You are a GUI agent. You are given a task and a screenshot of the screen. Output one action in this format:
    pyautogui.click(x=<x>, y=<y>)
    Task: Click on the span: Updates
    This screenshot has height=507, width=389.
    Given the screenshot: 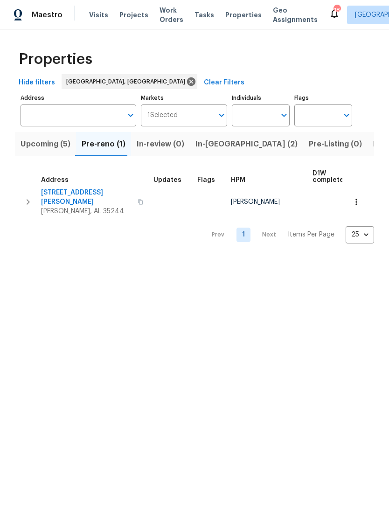 What is the action you would take?
    pyautogui.click(x=167, y=180)
    